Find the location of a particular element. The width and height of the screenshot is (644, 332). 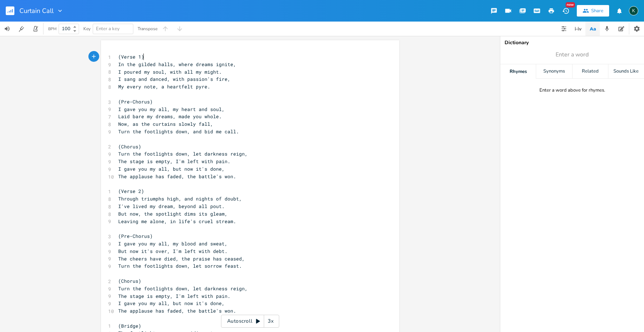

button: Share is located at coordinates (593, 11).